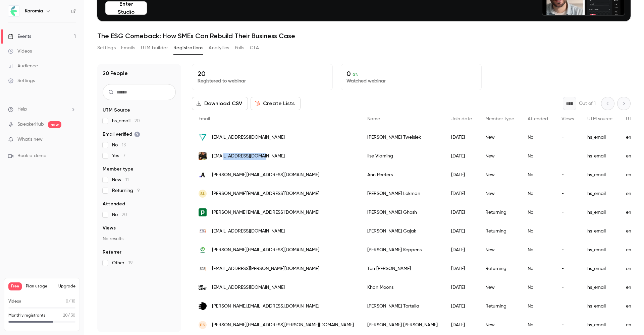 The height and width of the screenshot is (335, 644). What do you see at coordinates (32, 156) in the screenshot?
I see `span: Book a demo` at bounding box center [32, 156].